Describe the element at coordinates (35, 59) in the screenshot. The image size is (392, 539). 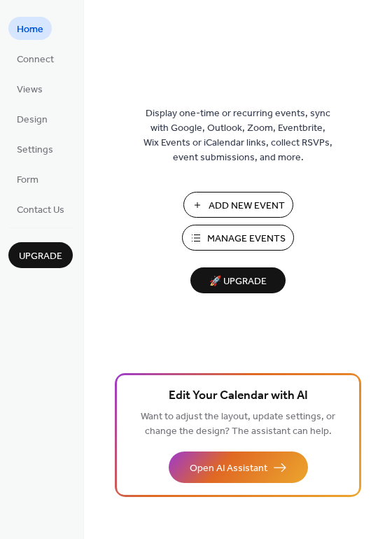
I see `span: Connect` at that location.